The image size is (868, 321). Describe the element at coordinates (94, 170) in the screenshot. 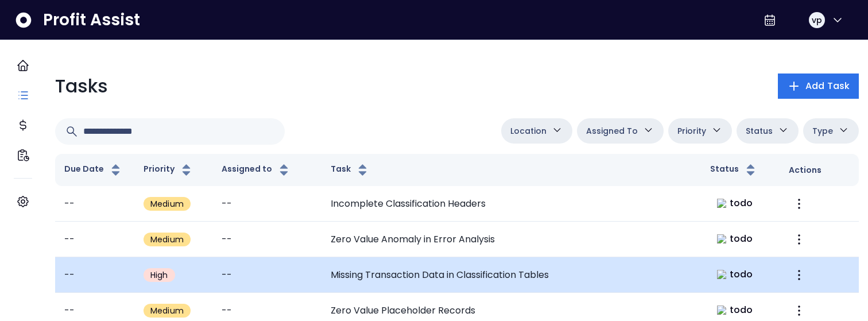

I see `button: Due Date` at that location.